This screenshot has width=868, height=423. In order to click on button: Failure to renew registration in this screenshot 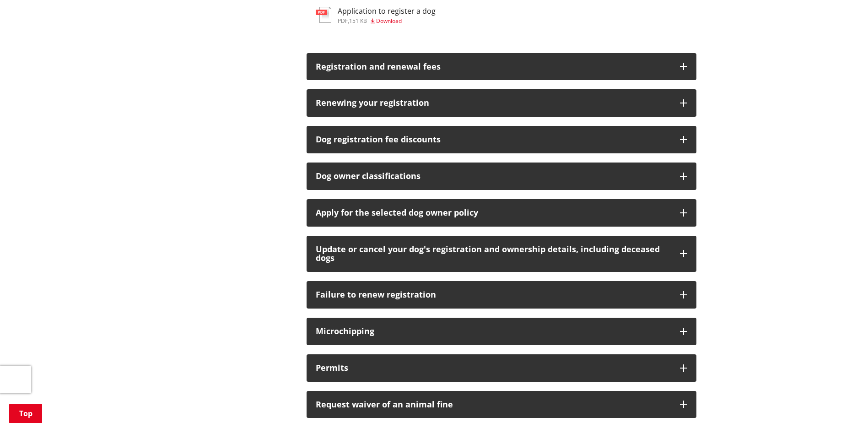, I will do `click(502, 295)`.